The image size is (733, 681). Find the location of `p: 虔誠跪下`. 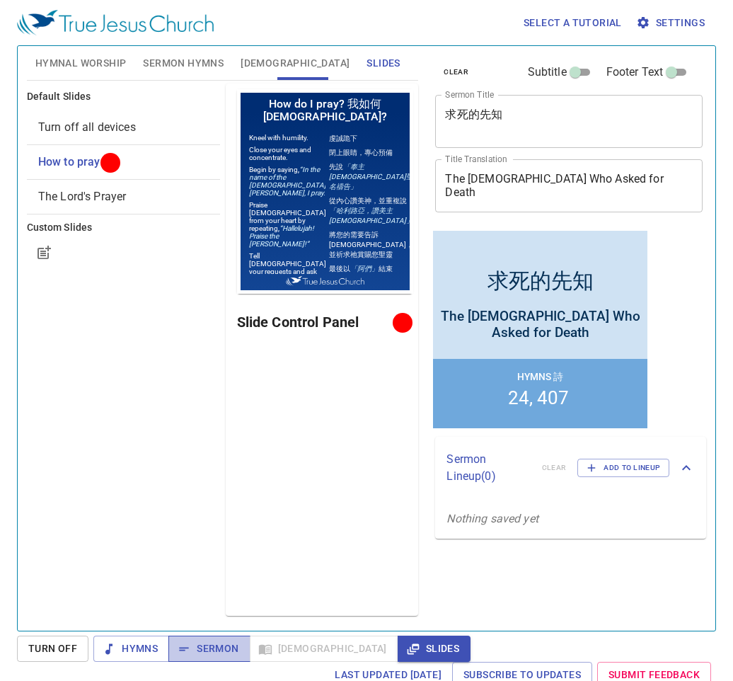

p: 虔誠跪下 is located at coordinates (134, 50).